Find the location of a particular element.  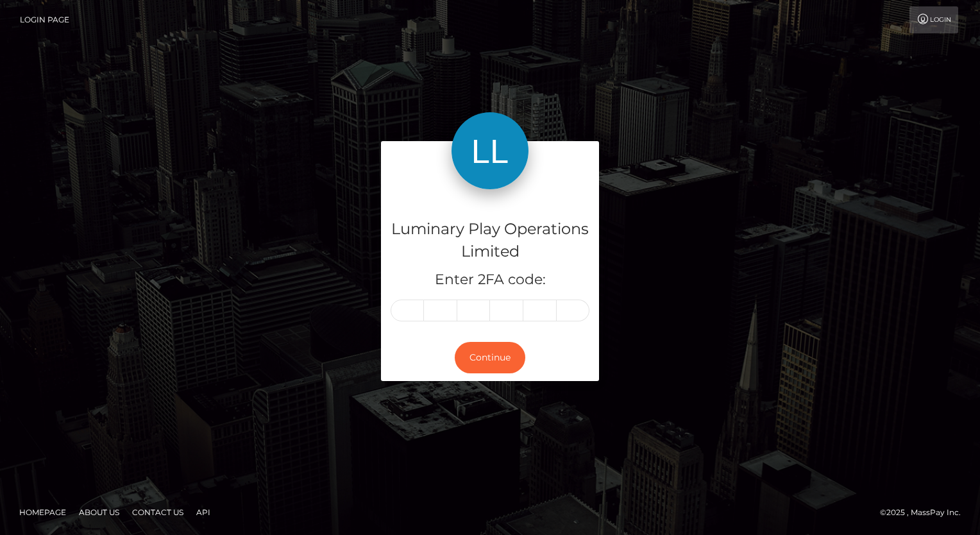

h4: Luminary Play Operations Limited is located at coordinates (490, 240).